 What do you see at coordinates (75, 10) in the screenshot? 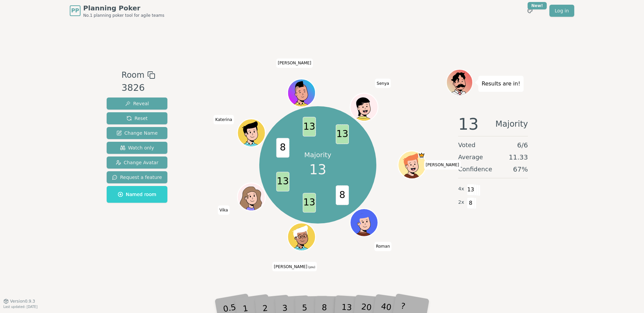
I see `span: PP` at bounding box center [75, 10].